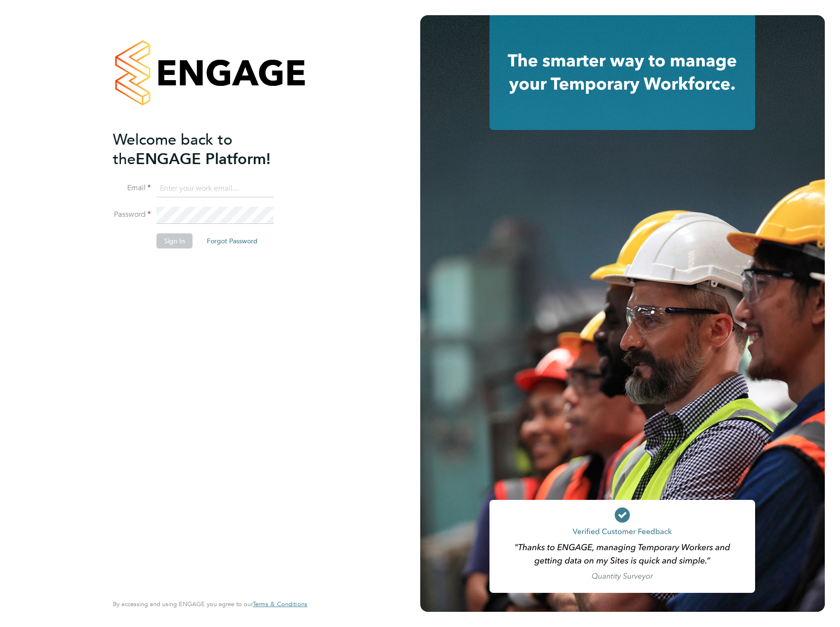  What do you see at coordinates (174, 241) in the screenshot?
I see `button: Sign In` at bounding box center [174, 241].